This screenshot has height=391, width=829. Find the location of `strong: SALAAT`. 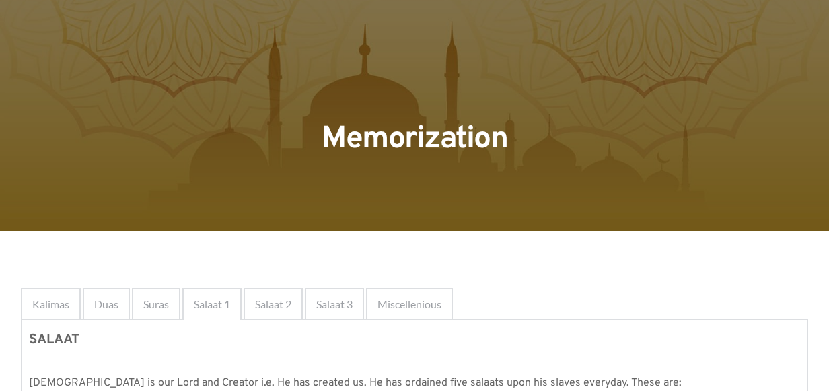

strong: SALAAT is located at coordinates (54, 340).